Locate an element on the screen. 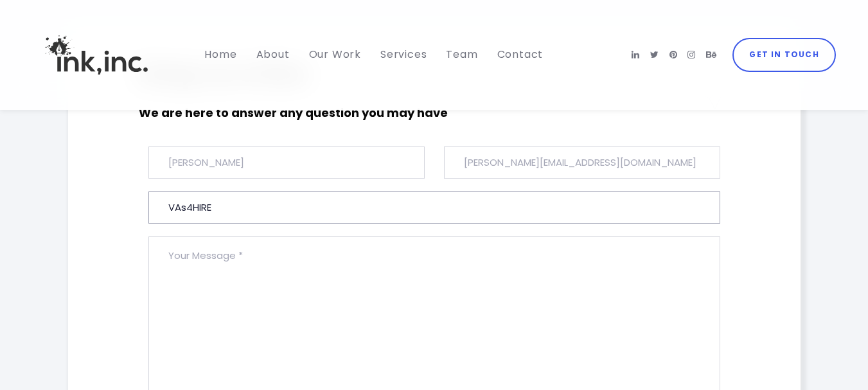 The height and width of the screenshot is (390, 868). input: Email Address * is located at coordinates (582, 162).